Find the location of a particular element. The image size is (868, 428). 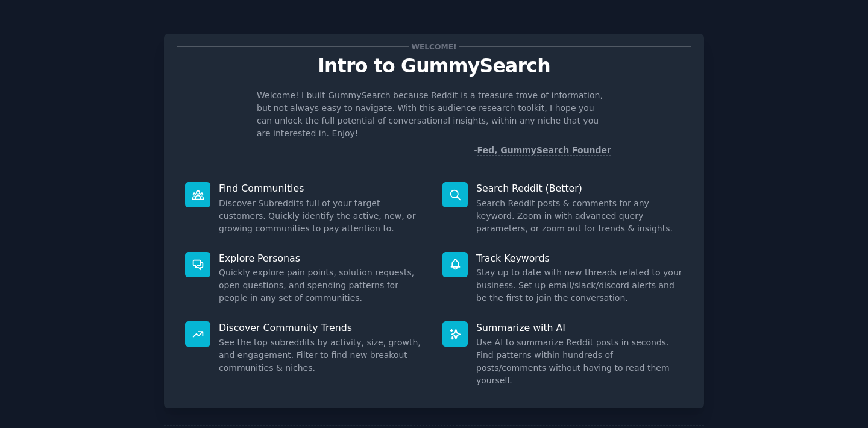

p: Find Communities is located at coordinates (322, 188).